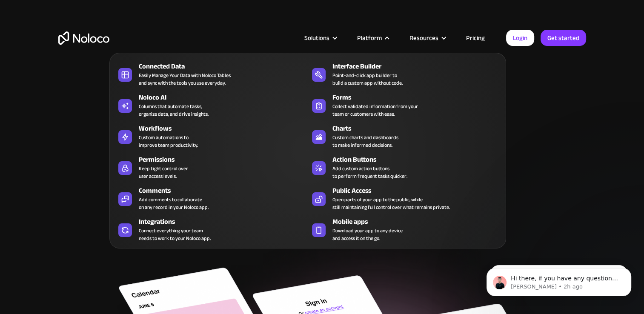  I want to click on a: Action ButtonsAdd custom action buttonsto perform frequent tasks quicker., so click(405, 167).